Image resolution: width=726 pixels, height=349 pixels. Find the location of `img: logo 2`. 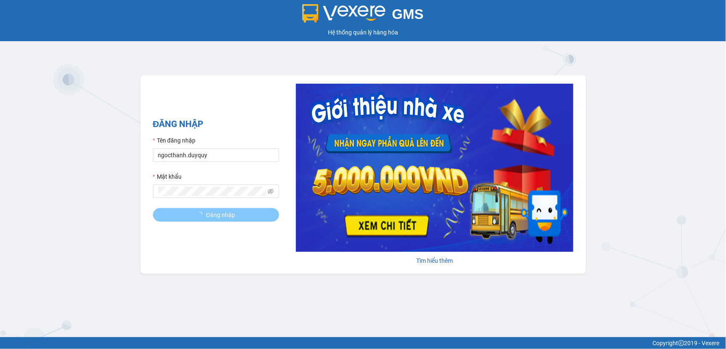

img: logo 2 is located at coordinates (344, 13).